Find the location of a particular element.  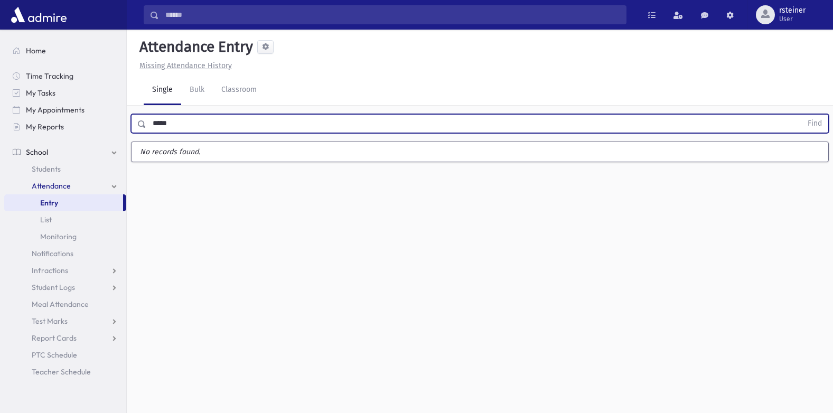

a: My Tasks is located at coordinates (65, 93).